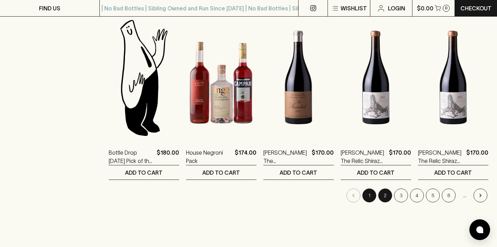 This screenshot has height=247, width=497. What do you see at coordinates (209, 156) in the screenshot?
I see `p: House Negroni Pack` at bounding box center [209, 156].